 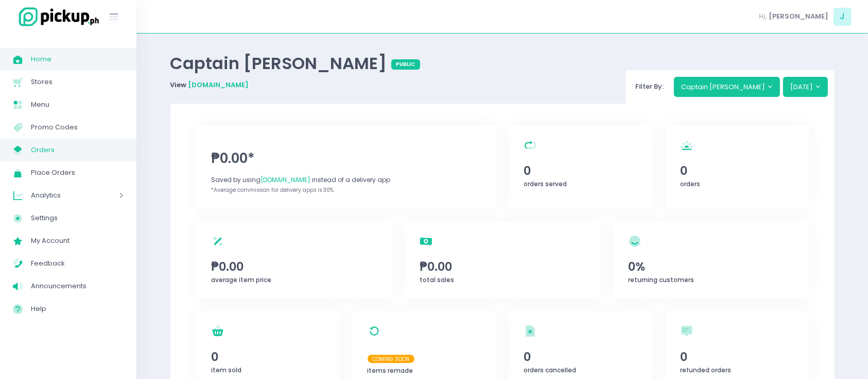 I want to click on span: Settings, so click(x=78, y=218).